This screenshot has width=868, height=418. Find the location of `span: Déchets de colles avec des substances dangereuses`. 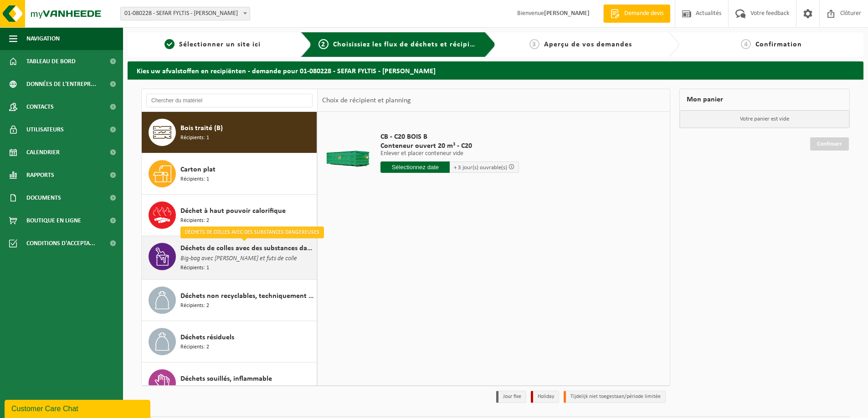

span: Déchets de colles avec des substances dangereuses is located at coordinates (247, 249).